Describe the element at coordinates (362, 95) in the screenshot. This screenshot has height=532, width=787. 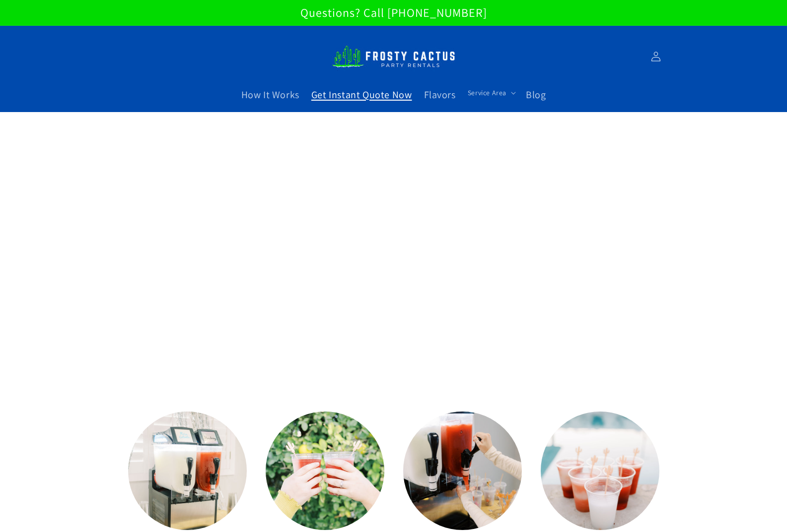
I see `span: Get Instant Quote Now` at that location.